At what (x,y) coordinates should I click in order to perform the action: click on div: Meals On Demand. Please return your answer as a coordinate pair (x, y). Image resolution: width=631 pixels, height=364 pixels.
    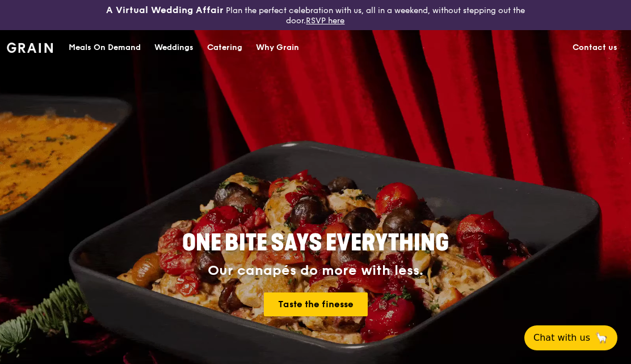
    Looking at the image, I should click on (105, 48).